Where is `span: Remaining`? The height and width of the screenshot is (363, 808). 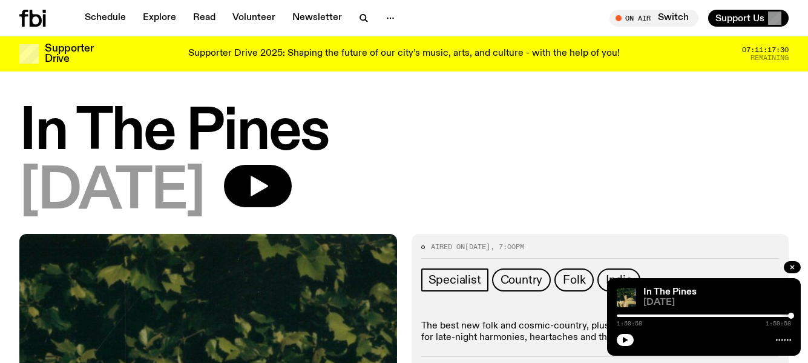
span: Remaining is located at coordinates (769, 58).